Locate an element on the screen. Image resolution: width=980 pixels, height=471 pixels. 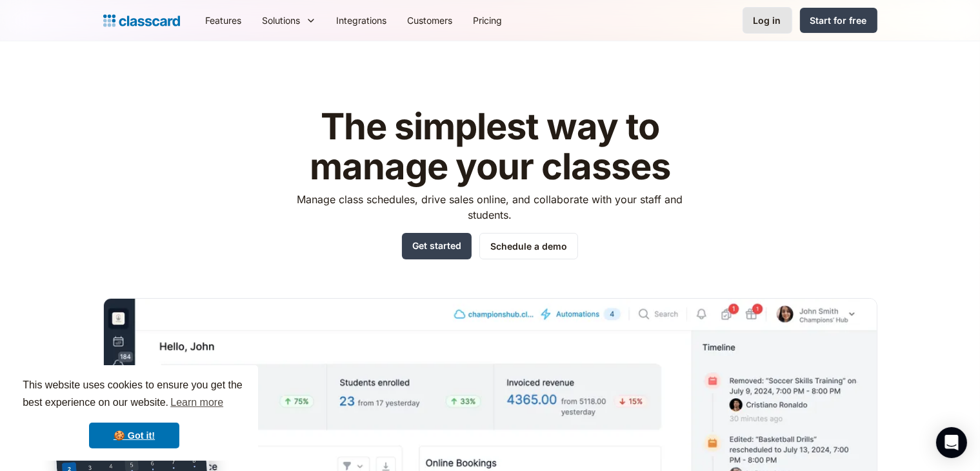
a: home is located at coordinates (142, 21).